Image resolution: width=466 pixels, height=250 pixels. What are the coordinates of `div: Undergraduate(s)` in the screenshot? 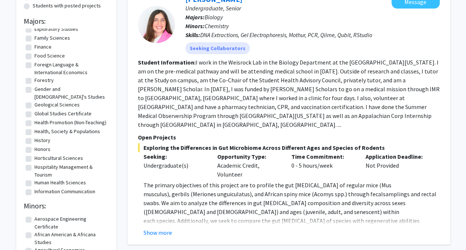 It's located at (175, 165).